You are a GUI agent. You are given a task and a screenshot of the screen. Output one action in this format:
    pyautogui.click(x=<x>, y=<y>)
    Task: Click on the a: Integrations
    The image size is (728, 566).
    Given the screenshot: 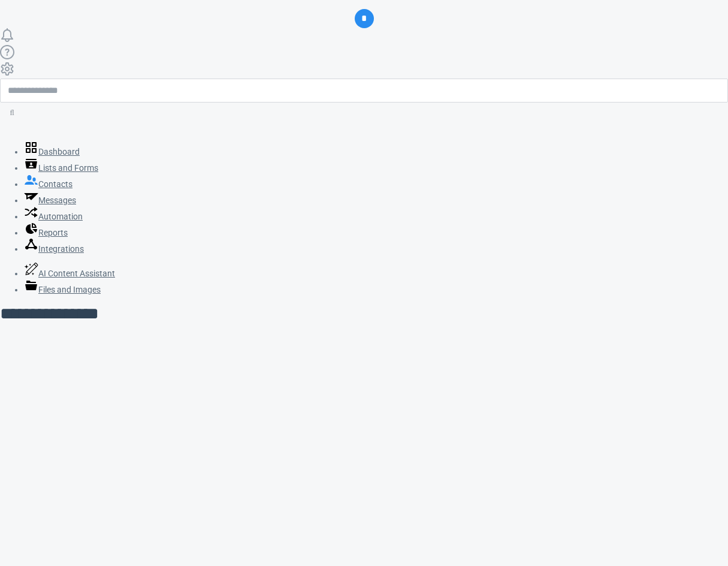 What is the action you would take?
    pyautogui.click(x=54, y=249)
    